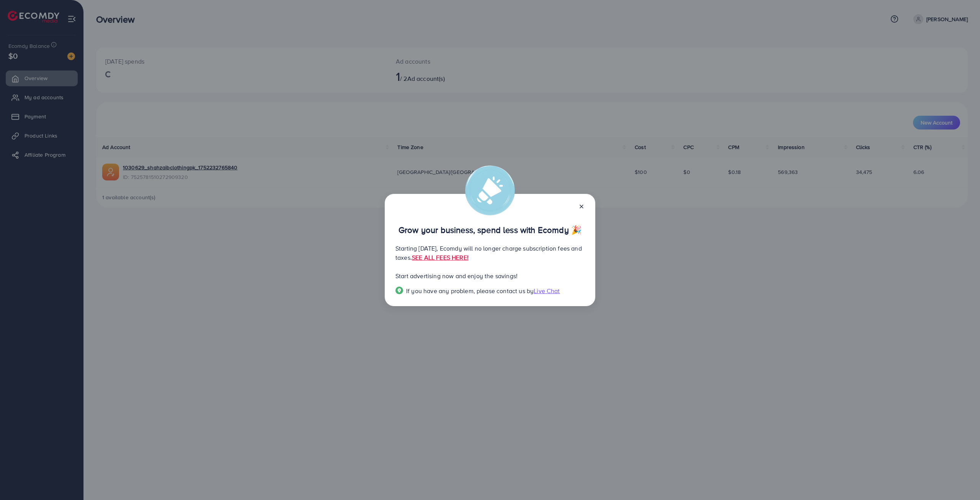  I want to click on img: alert, so click(490, 190).